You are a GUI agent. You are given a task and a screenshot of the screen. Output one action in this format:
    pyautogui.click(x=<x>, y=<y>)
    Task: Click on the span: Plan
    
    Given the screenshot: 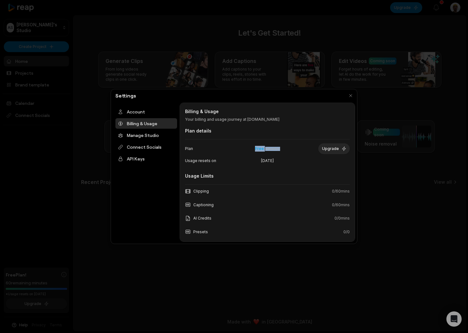 What is the action you would take?
    pyautogui.click(x=205, y=149)
    